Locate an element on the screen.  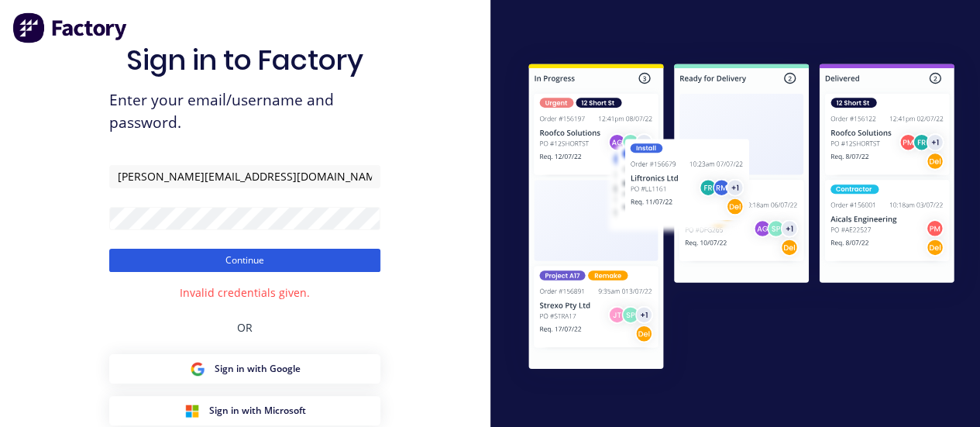
button: Google Sign inSign in with Google is located at coordinates (245, 369).